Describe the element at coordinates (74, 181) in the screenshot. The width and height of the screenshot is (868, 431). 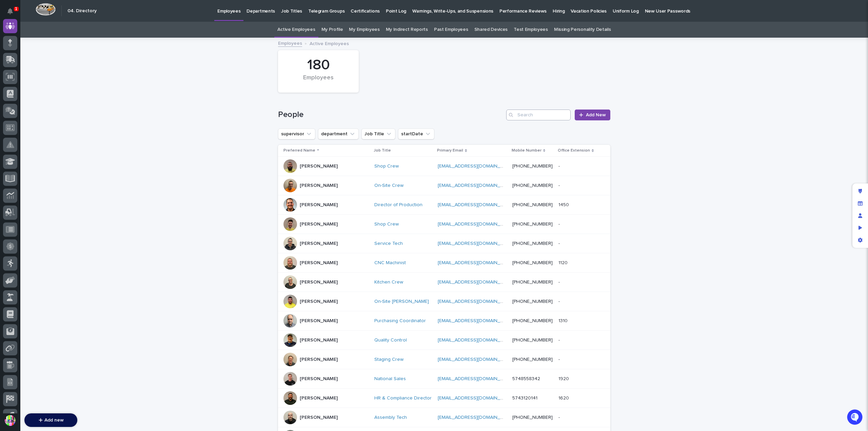
I see `span: Pylon` at that location.